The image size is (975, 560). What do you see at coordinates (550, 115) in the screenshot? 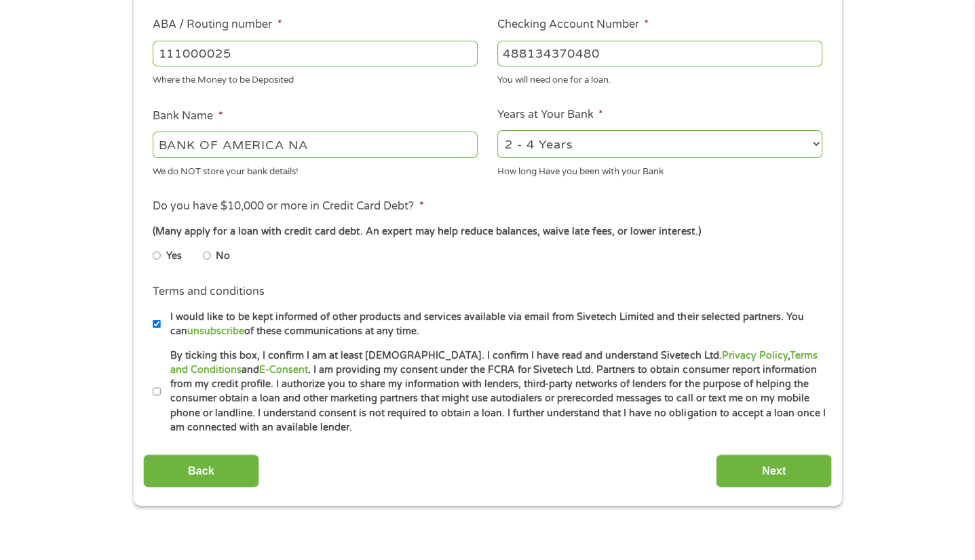
I see `label: Years at Your Bank` at bounding box center [550, 115].